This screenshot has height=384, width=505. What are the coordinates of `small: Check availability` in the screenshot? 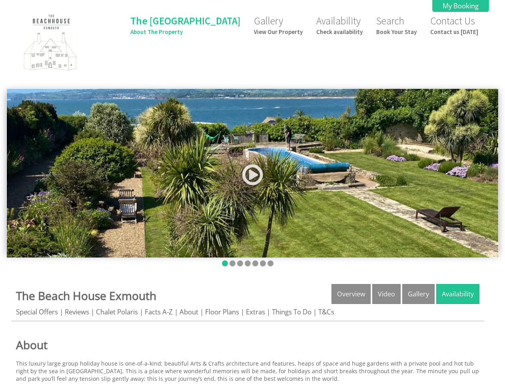 It's located at (340, 32).